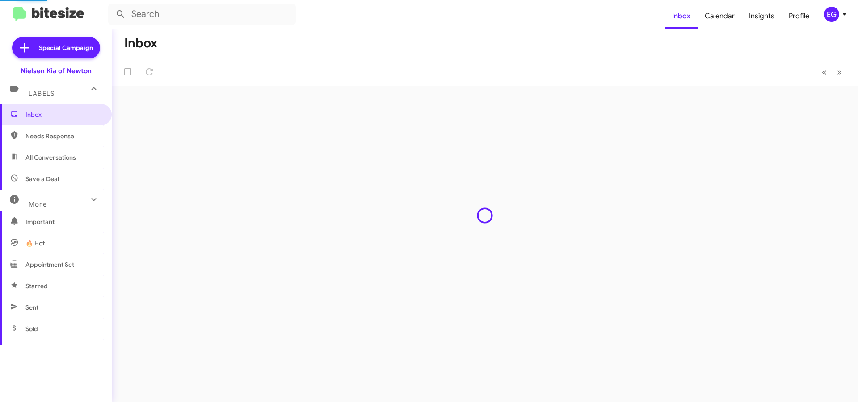 The height and width of the screenshot is (402, 858). What do you see at coordinates (42, 94) in the screenshot?
I see `span: Labels` at bounding box center [42, 94].